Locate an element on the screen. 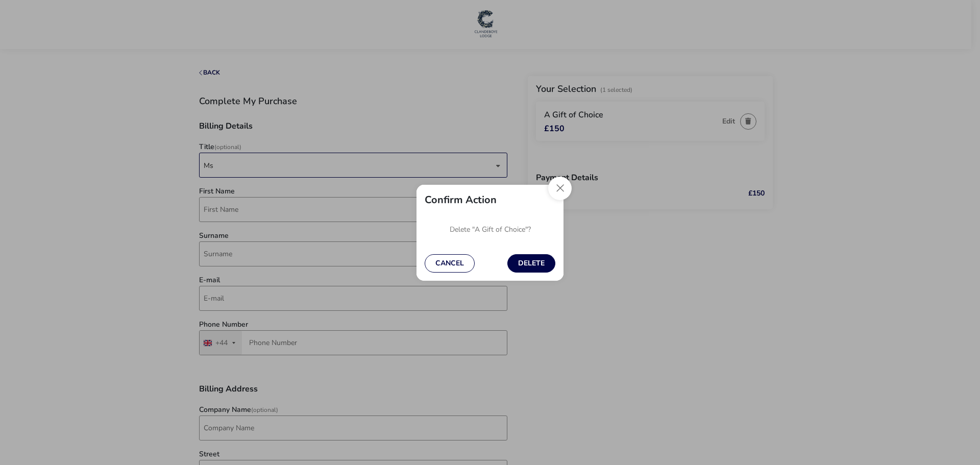  h2: Confirm Action is located at coordinates (460, 200).